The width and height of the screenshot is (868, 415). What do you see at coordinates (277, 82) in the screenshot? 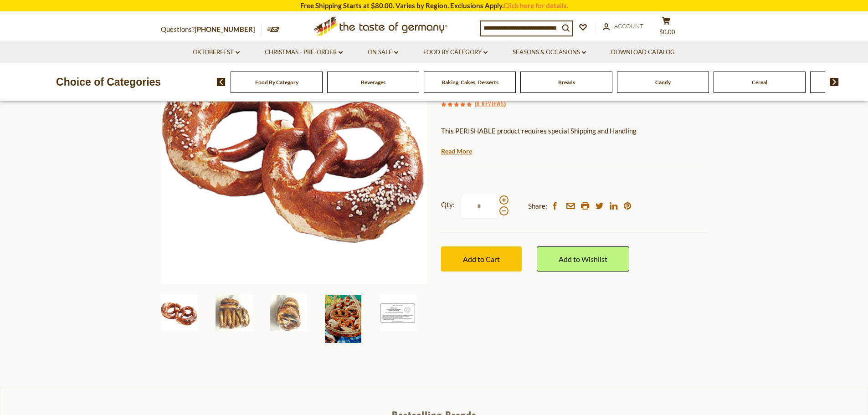
I see `span: Food By Category` at bounding box center [277, 82].